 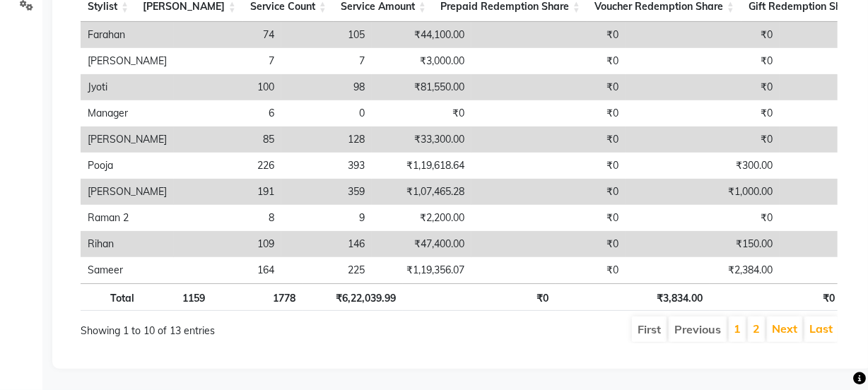 What do you see at coordinates (232, 327) in the screenshot?
I see `div: Showing 1 to 10 of 13 entries` at bounding box center [232, 327].